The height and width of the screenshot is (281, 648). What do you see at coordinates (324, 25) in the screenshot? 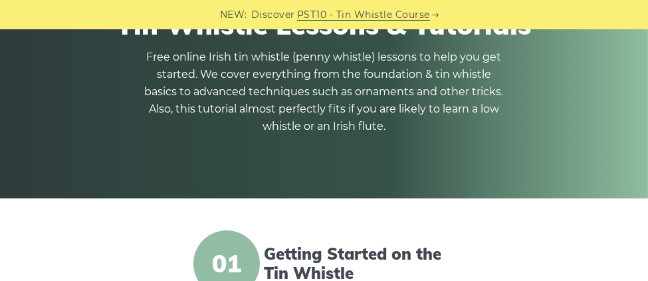
I see `h1: Tin Whistle Lessons & Tutorials` at bounding box center [324, 25].